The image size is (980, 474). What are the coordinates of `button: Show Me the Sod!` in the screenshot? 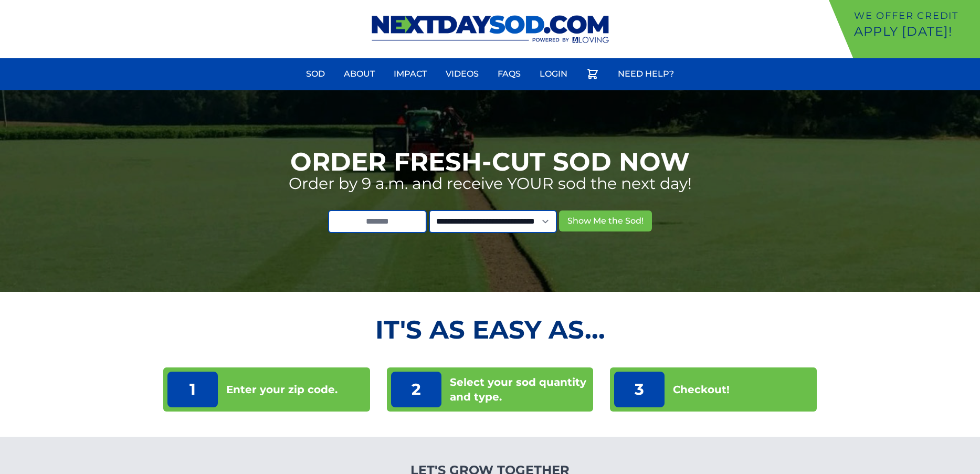 It's located at (606, 221).